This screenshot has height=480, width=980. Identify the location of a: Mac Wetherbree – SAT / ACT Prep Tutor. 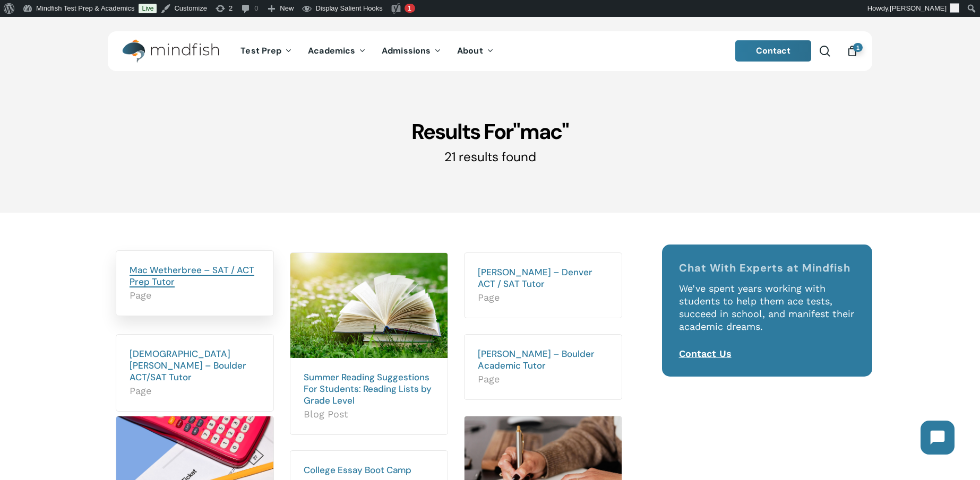
(192, 276).